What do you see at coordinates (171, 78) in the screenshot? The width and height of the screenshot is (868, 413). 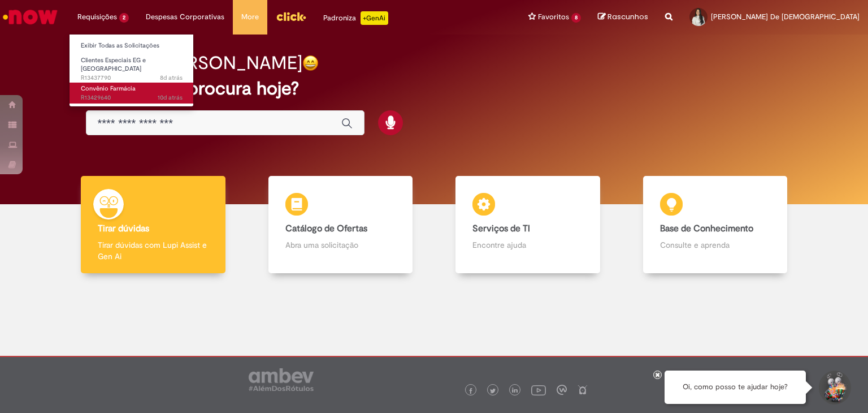 I see `time: 21/08/2025 17:28:18` at bounding box center [171, 78].